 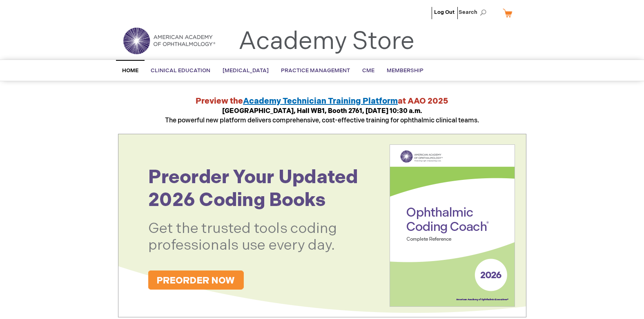 What do you see at coordinates (326, 42) in the screenshot?
I see `a: Academy Store` at bounding box center [326, 42].